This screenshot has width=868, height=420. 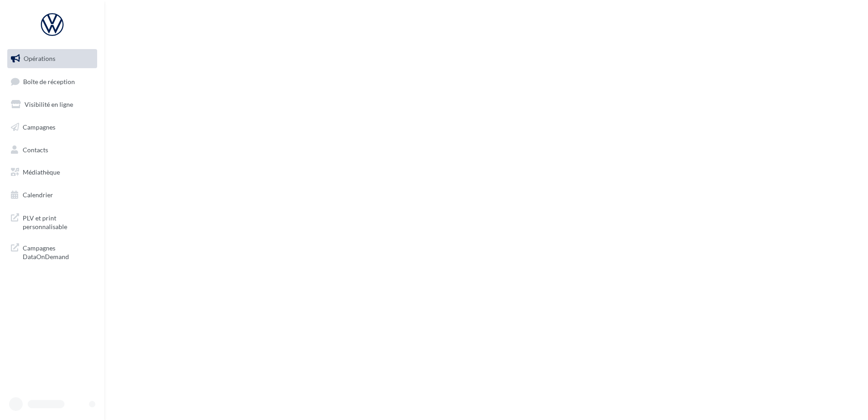 What do you see at coordinates (41, 171) in the screenshot?
I see `span: Médiathèque` at bounding box center [41, 171].